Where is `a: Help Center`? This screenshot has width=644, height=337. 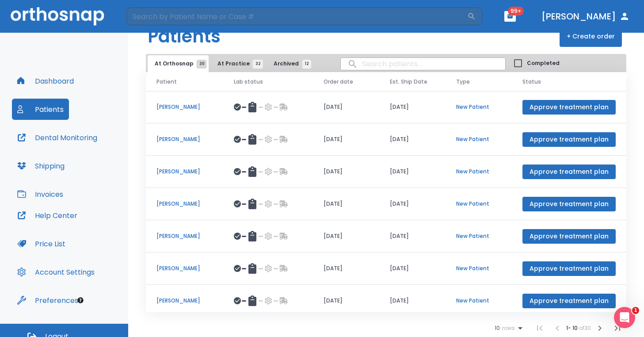
a: Help Center is located at coordinates (47, 215).